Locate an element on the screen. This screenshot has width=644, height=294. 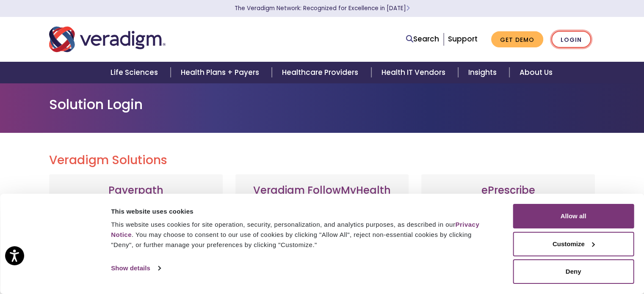
a: Veradigm logo is located at coordinates (107, 39).